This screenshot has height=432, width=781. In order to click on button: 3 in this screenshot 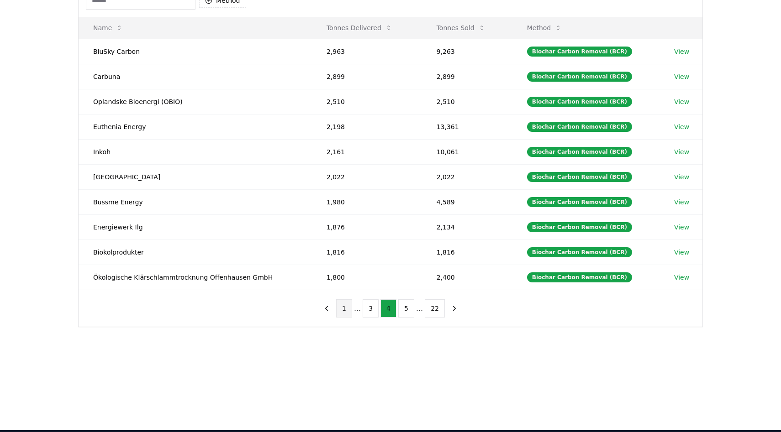, I will do `click(370, 309)`.